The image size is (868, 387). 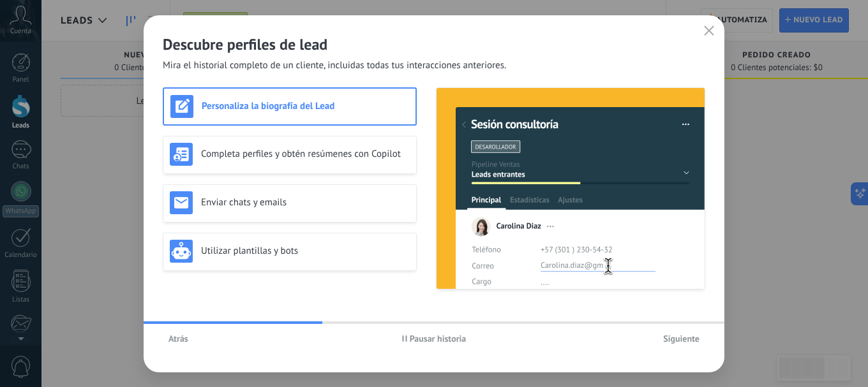 What do you see at coordinates (178, 339) in the screenshot?
I see `button: Atrás` at bounding box center [178, 339].